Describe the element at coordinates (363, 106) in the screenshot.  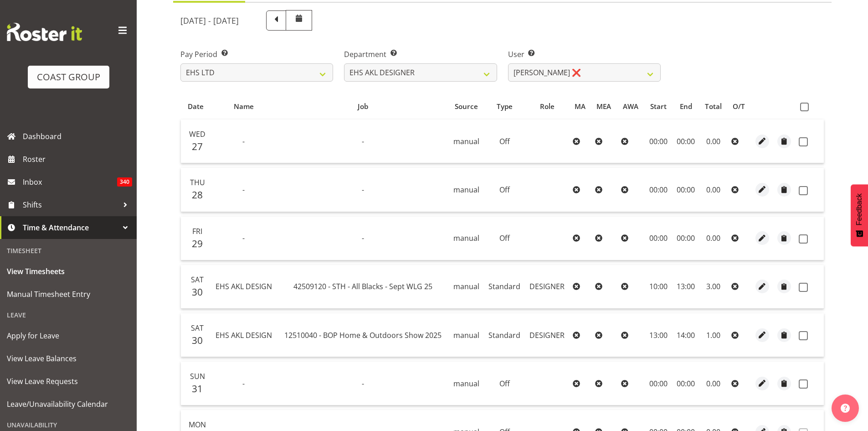
I see `div: Job` at that location.